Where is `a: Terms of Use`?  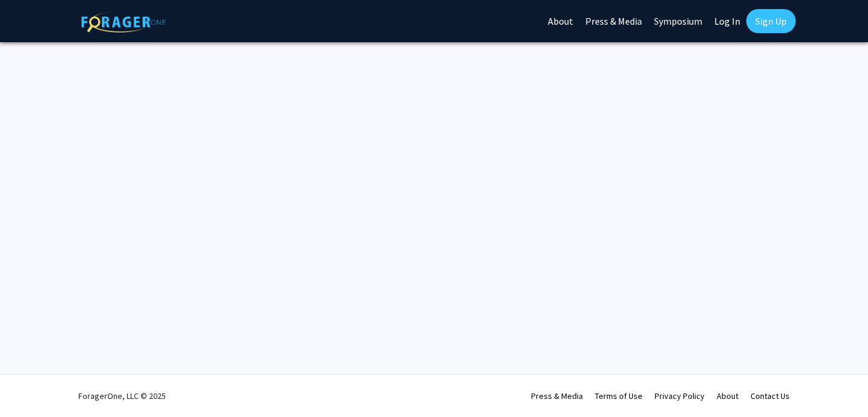
a: Terms of Use is located at coordinates (618, 395).